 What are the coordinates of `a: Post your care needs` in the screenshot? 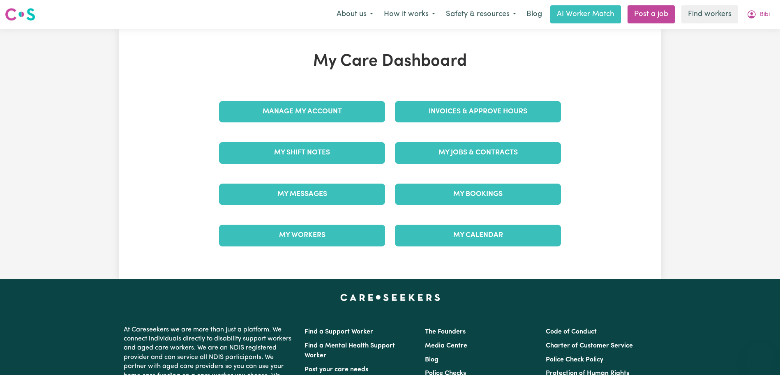 It's located at (336, 370).